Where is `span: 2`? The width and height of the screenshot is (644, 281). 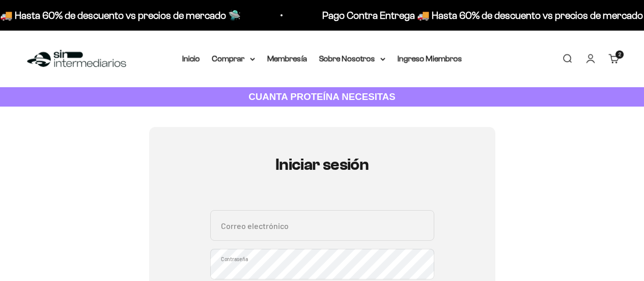
span: 2 is located at coordinates (620, 55).